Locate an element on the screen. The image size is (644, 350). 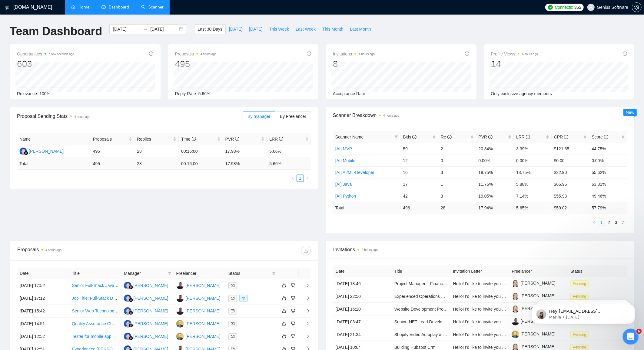
div: Доброго дня! Хотіли дізнатися, чи встигли ви застосувати рекомендації з консультації з Марією? Бу... is located at coordinates (52, 185).